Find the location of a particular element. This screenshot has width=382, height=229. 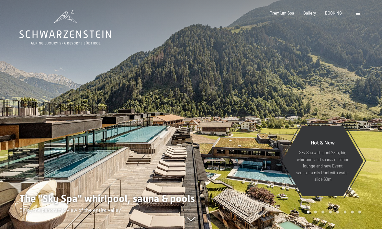

div: Carousel Page 4 is located at coordinates (330, 212).